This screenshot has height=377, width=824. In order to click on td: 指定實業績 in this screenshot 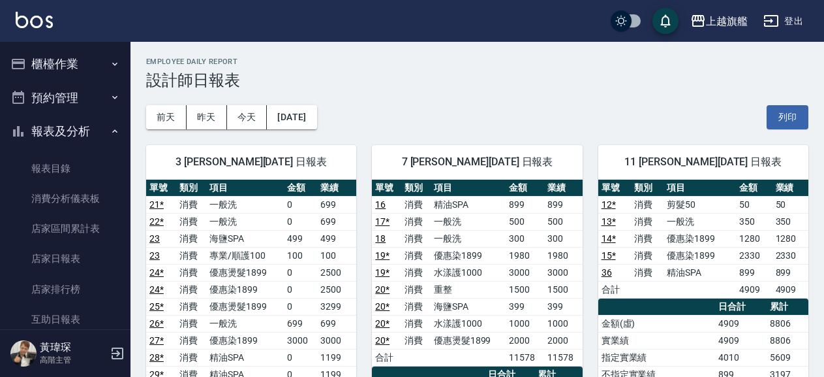, I will do `click(657, 357)`.